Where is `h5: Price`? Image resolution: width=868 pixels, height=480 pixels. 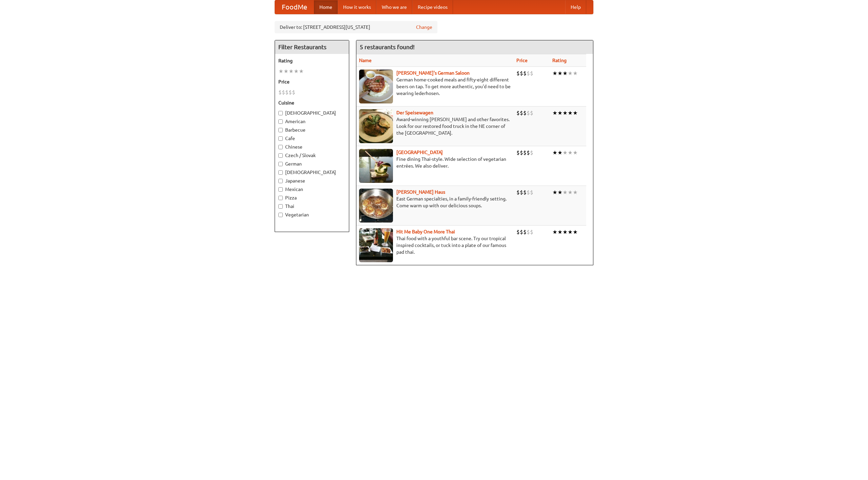 h5: Price is located at coordinates (312, 82).